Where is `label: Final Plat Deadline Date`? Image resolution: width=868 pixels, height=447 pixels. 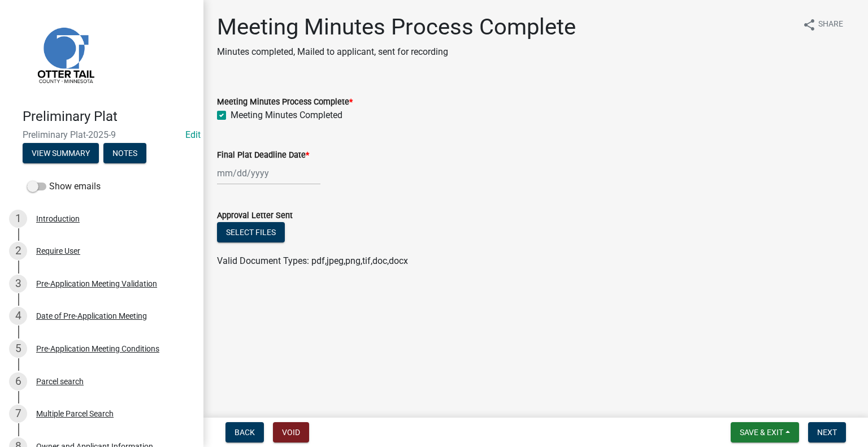 label: Final Plat Deadline Date is located at coordinates (263, 156).